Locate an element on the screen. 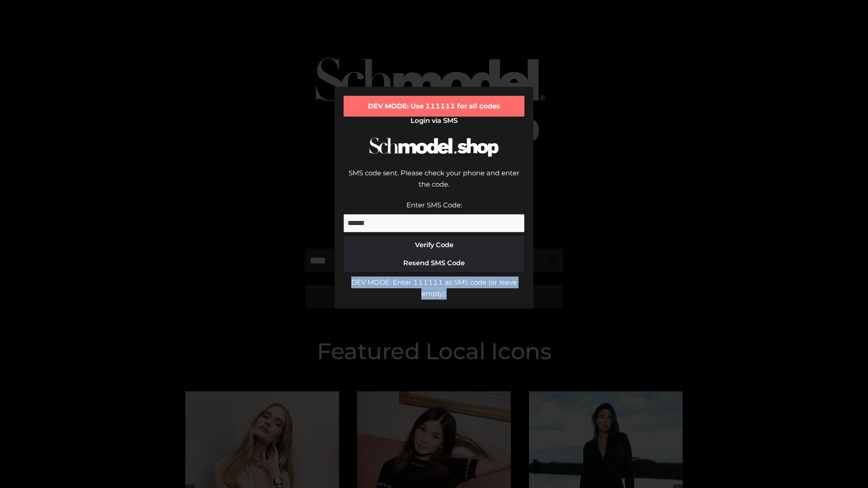  h2: Login via SMS is located at coordinates (434, 121).